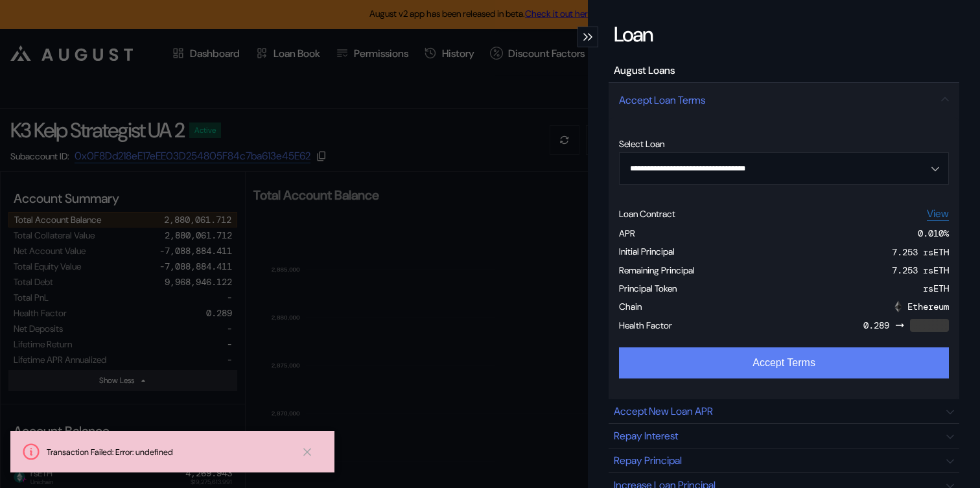 This screenshot has height=488, width=980. Describe the element at coordinates (626, 233) in the screenshot. I see `div: APR` at that location.